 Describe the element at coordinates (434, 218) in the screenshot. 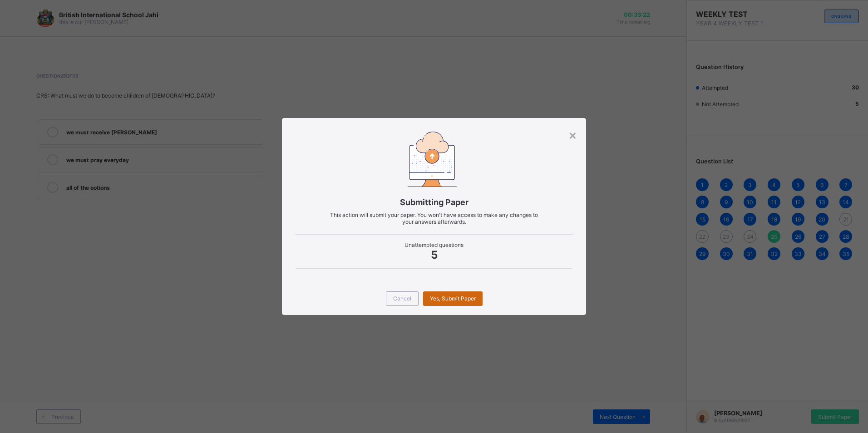

I see `span: This action will submit your paper. You won't have access to make any changes to your answers aft...` at that location.